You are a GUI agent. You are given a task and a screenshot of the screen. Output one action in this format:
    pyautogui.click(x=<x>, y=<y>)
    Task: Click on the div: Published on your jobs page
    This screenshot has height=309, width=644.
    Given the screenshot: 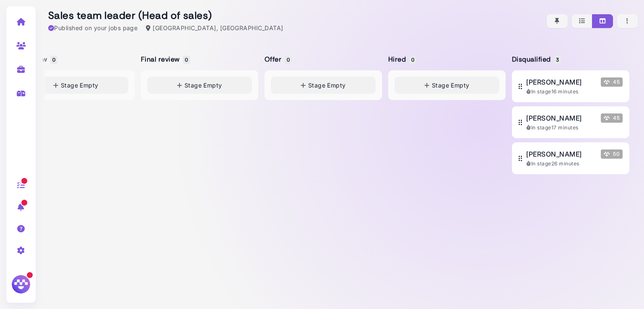 What is the action you would take?
    pyautogui.click(x=92, y=27)
    